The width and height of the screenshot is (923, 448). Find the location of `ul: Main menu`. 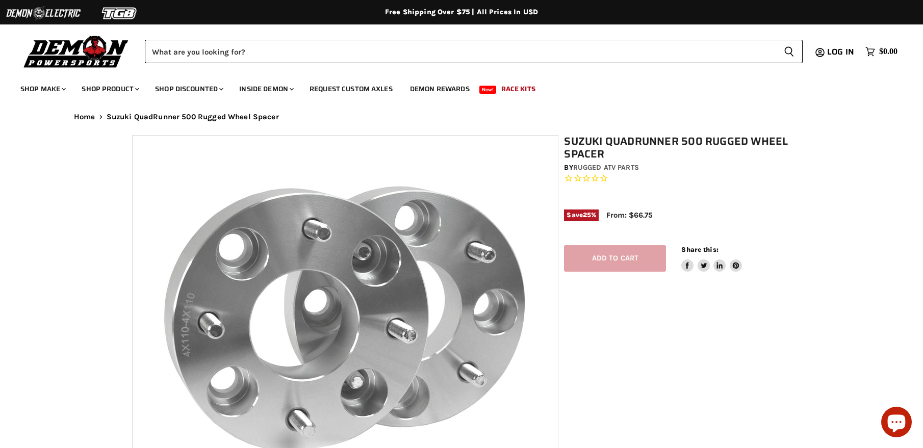

ul: Main menu is located at coordinates (454, 87).